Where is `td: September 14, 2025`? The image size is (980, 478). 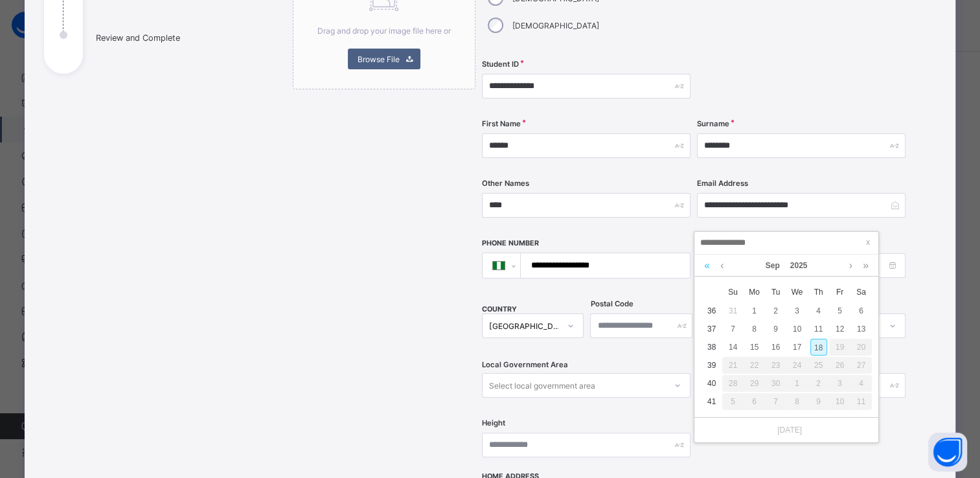
td: September 14, 2025 is located at coordinates (733, 347).